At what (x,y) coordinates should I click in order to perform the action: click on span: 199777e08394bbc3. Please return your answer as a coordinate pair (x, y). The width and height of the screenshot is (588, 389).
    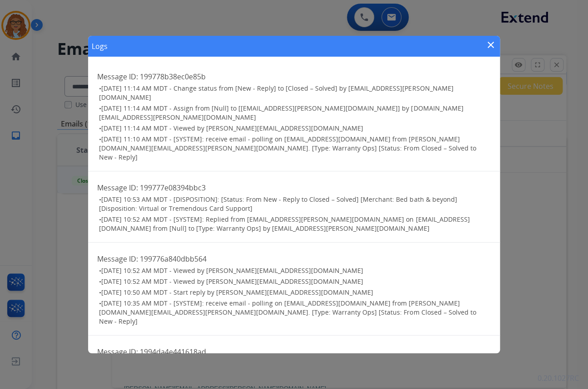
    Looking at the image, I should click on (172, 188).